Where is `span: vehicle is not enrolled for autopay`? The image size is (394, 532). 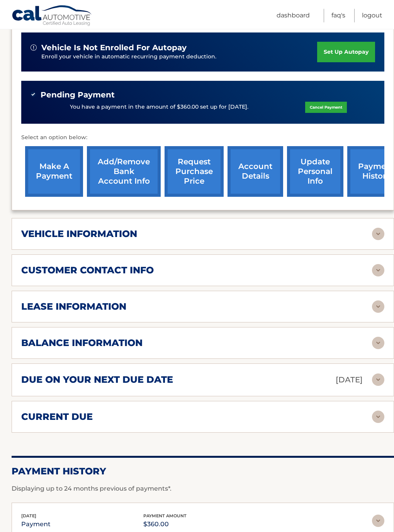
span: vehicle is not enrolled for autopay is located at coordinates (114, 48).